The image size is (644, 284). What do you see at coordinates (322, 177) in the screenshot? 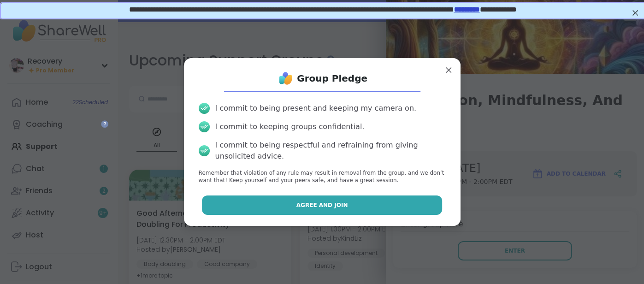
I see `p: Remember that violation of any rule may result in removal from the group, and we don’t want that!...` at bounding box center [322, 177].